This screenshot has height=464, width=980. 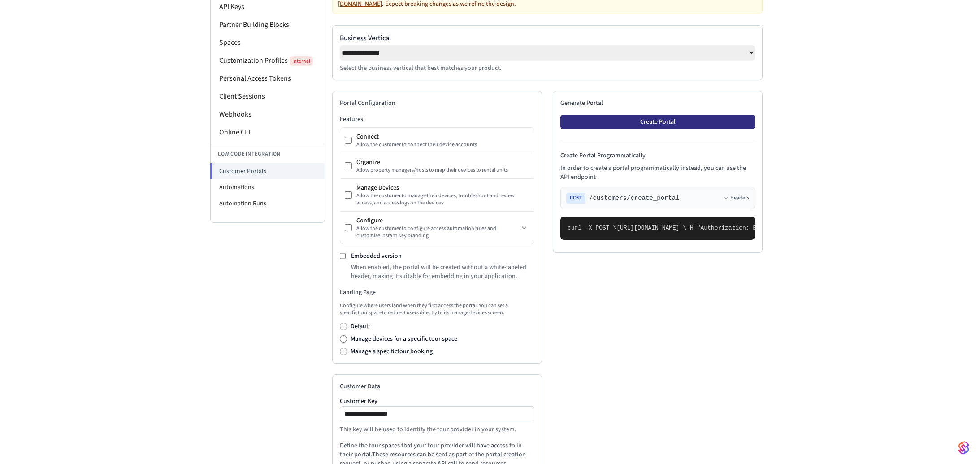 I want to click on h2: Portal Configuration, so click(x=437, y=103).